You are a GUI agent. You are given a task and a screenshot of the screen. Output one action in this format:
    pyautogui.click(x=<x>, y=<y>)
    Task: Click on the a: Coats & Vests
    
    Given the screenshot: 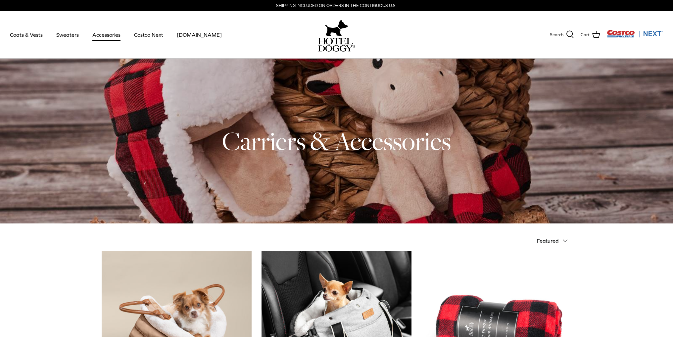 What is the action you would take?
    pyautogui.click(x=26, y=35)
    